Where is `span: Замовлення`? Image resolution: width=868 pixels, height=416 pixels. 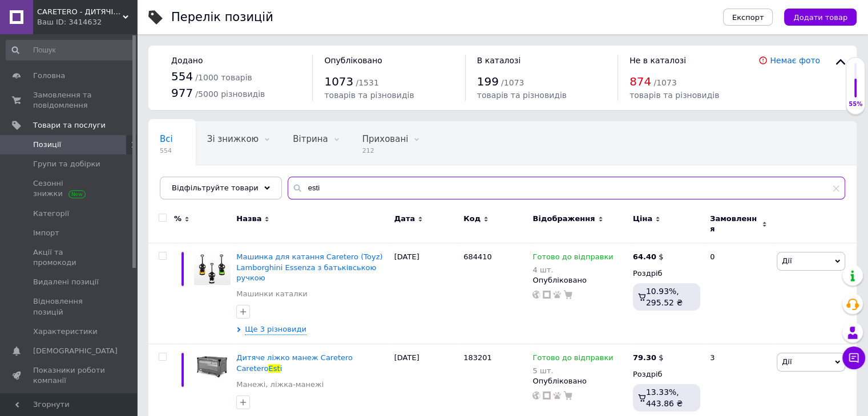
span: Замовлення is located at coordinates (734, 224).